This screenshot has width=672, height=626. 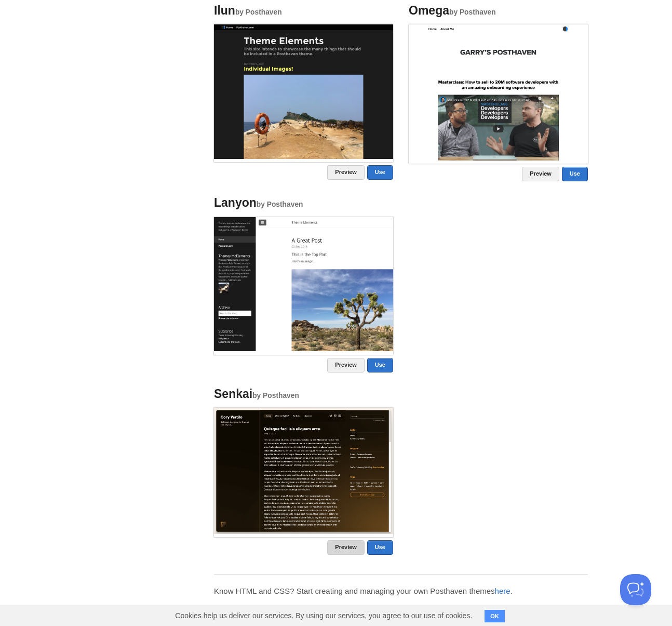 What do you see at coordinates (503, 591) in the screenshot?
I see `a: here` at bounding box center [503, 591].